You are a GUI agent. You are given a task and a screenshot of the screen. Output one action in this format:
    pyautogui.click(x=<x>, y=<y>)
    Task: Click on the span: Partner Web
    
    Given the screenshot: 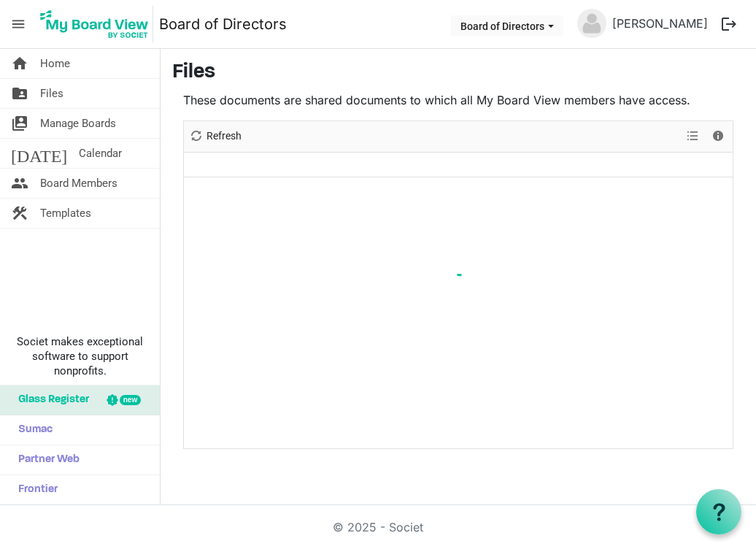 What is the action you would take?
    pyautogui.click(x=45, y=460)
    